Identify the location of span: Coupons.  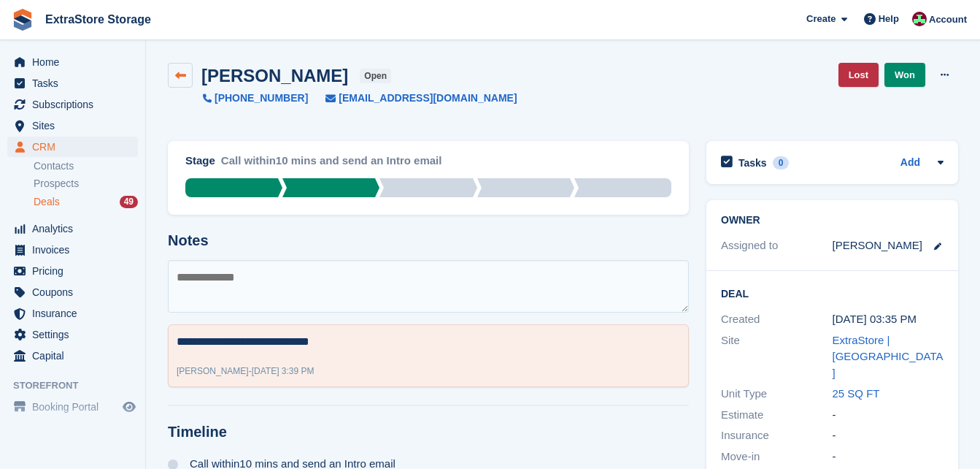
(76, 293).